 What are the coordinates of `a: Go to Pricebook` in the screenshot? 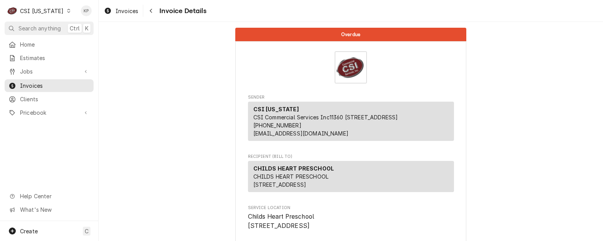 It's located at (49, 113).